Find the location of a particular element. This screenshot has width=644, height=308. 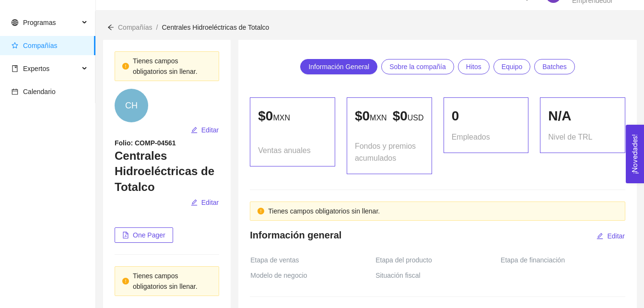

span: Expertos is located at coordinates (36, 69).